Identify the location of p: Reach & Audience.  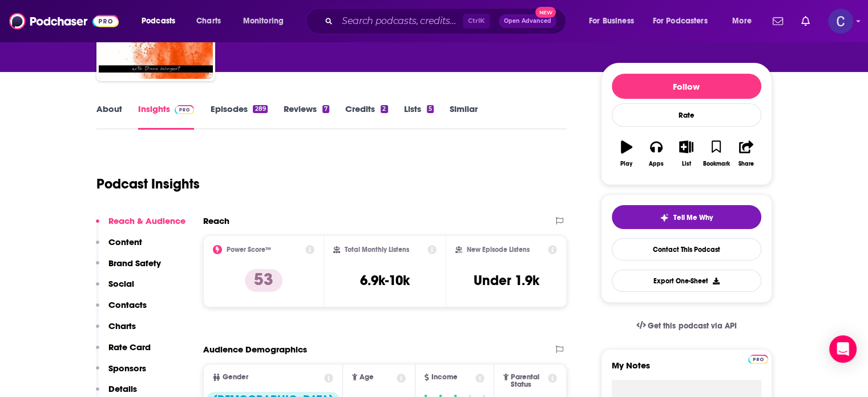
(147, 221).